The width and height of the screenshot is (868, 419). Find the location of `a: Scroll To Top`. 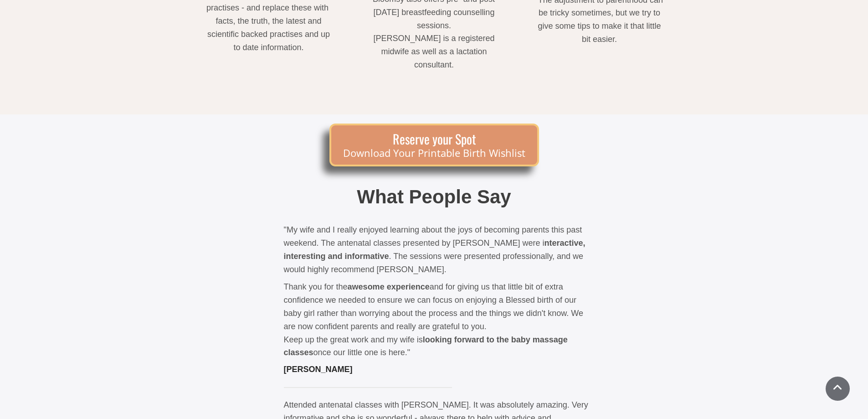

a: Scroll To Top is located at coordinates (837, 388).